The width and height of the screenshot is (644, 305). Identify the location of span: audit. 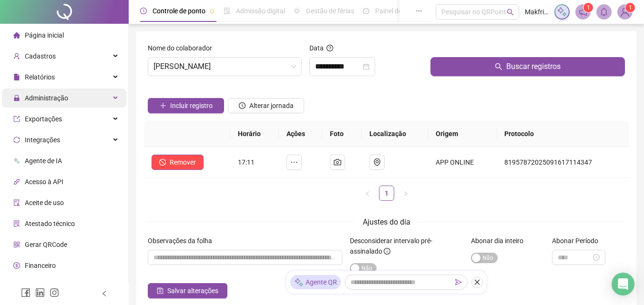
(17, 203).